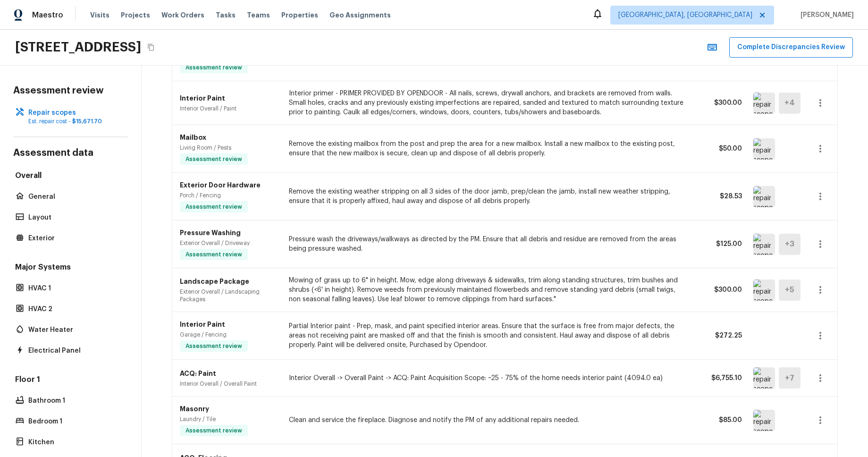 This screenshot has height=457, width=868. I want to click on span: Visits, so click(99, 15).